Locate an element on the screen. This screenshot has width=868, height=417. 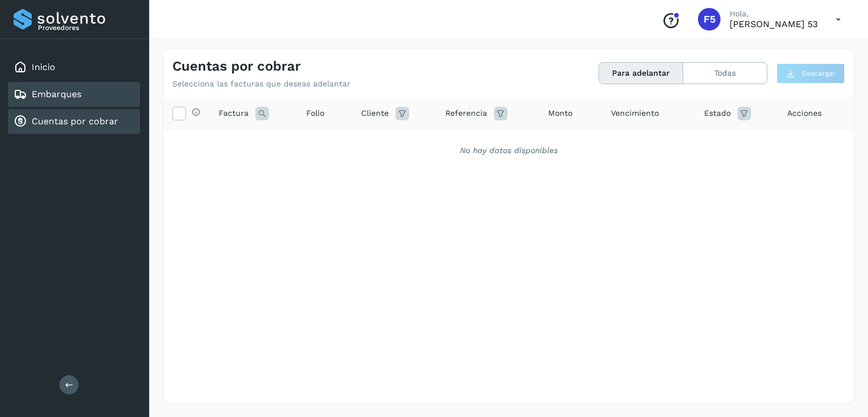
a: Cuentas por cobrar is located at coordinates (75, 121).